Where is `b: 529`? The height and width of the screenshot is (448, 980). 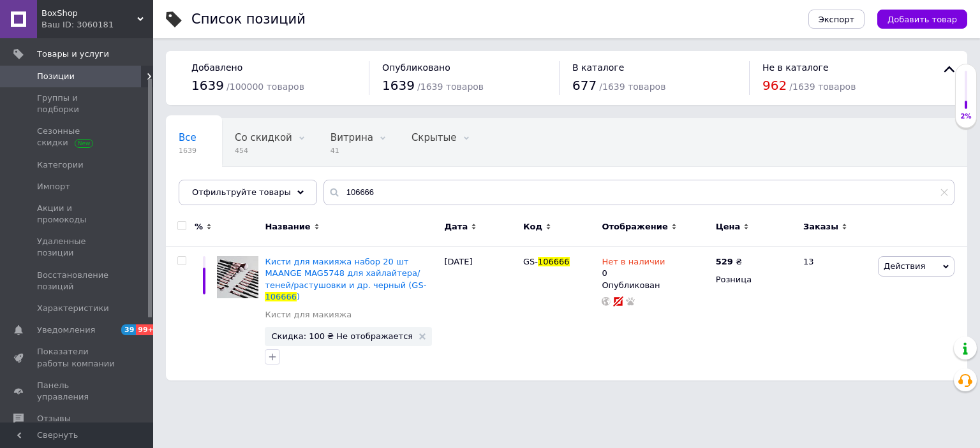
b: 529 is located at coordinates (724, 261).